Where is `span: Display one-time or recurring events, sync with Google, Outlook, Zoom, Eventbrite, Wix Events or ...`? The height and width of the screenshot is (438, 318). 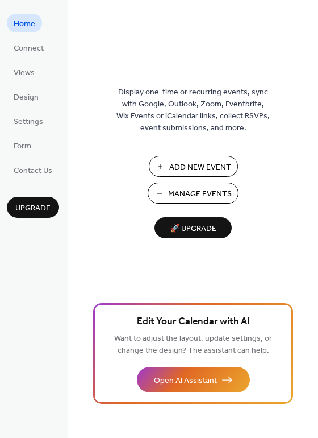
span: Display one-time or recurring events, sync with Google, Outlook, Zoom, Eventbrite, Wix Events or ... is located at coordinates (193, 110).